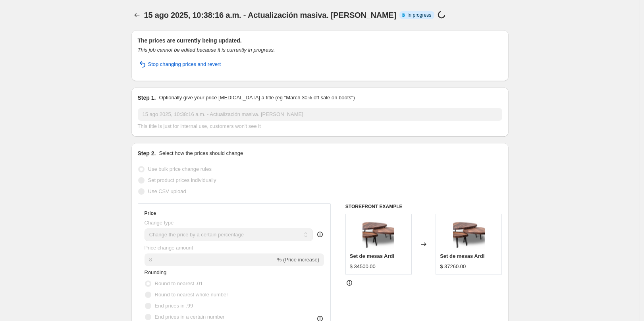  Describe the element at coordinates (147, 154) in the screenshot. I see `h2: Step 2.` at that location.